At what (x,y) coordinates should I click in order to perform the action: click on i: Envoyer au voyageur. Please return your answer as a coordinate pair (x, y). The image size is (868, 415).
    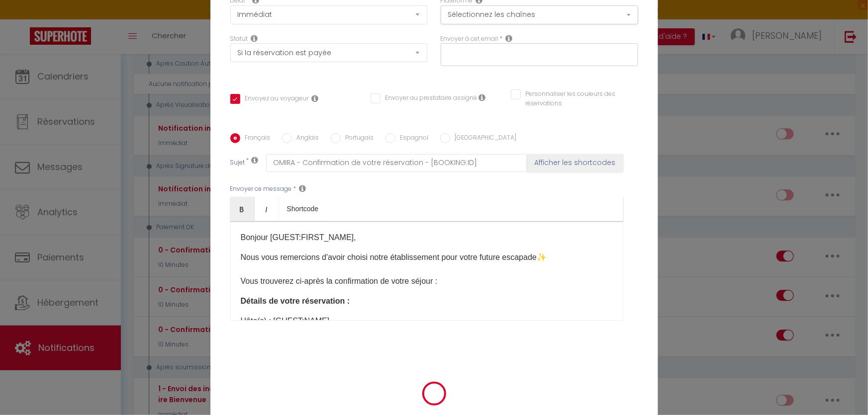
    Looking at the image, I should click on (315, 98).